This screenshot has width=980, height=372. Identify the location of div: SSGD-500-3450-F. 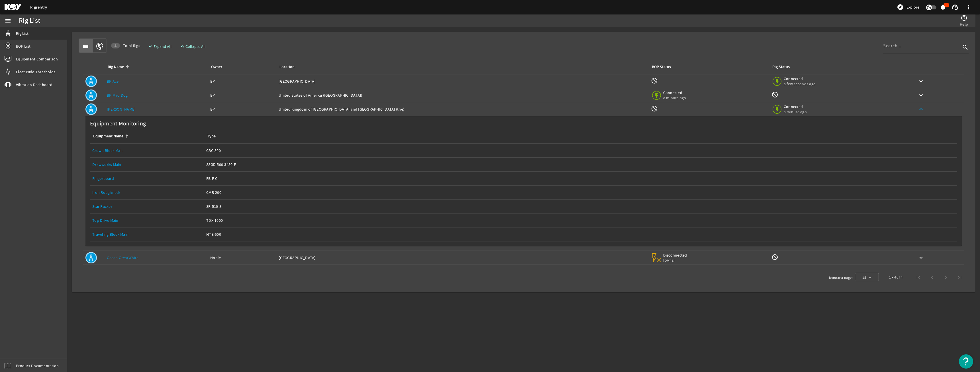
(581, 165).